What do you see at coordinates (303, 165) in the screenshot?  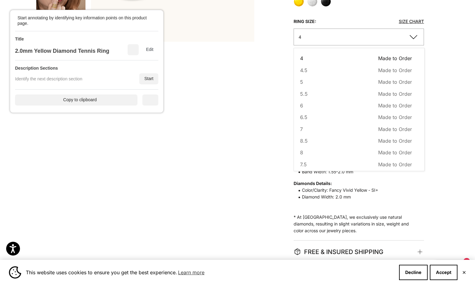 I see `span: 7.5` at bounding box center [303, 165].